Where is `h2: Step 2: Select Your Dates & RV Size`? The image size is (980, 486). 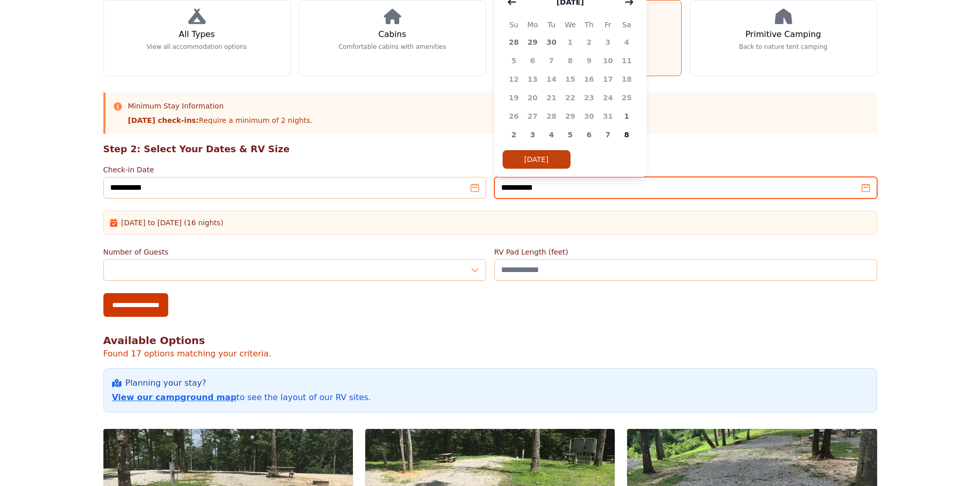 h2: Step 2: Select Your Dates & RV Size is located at coordinates (491, 149).